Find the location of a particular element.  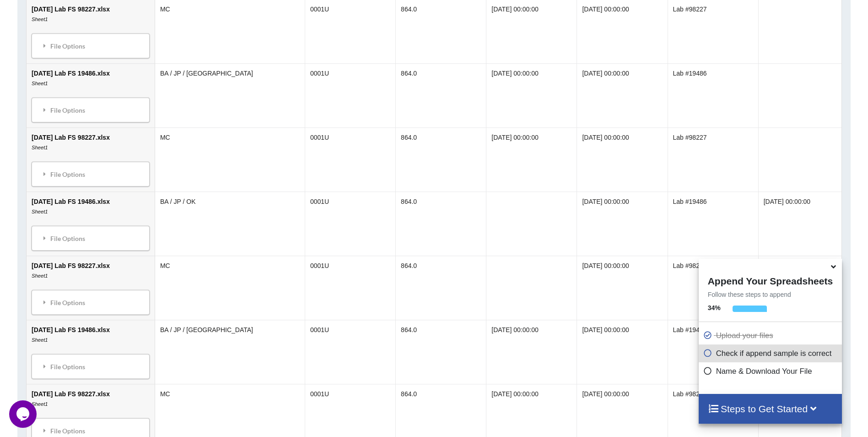

p: Follow these steps to append is located at coordinates (770, 294).